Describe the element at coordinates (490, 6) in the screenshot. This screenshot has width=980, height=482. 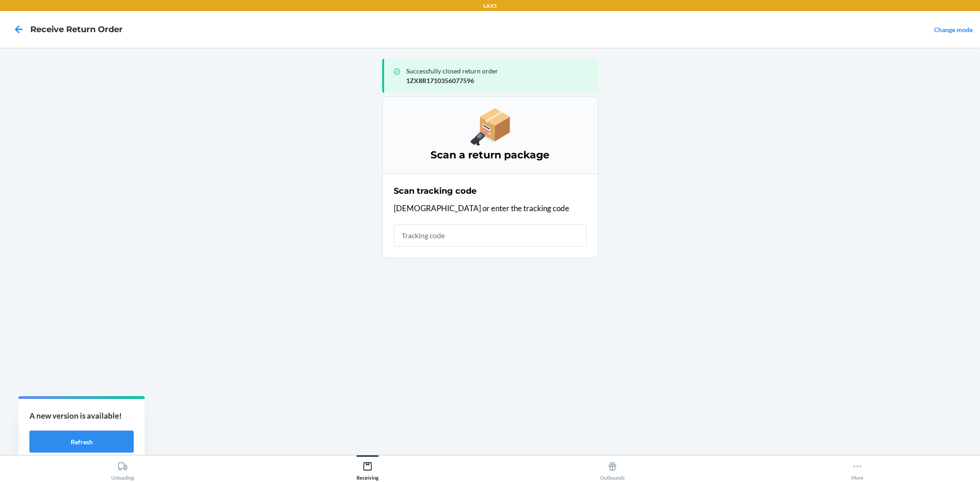
I see `p: LAX1` at that location.